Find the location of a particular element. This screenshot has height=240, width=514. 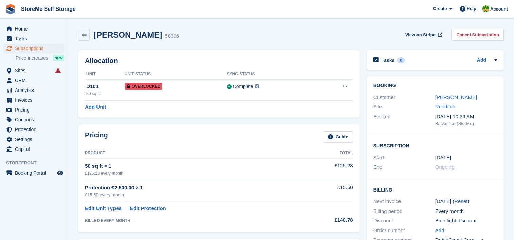

div: £125.28 every month is located at coordinates (194, 174).